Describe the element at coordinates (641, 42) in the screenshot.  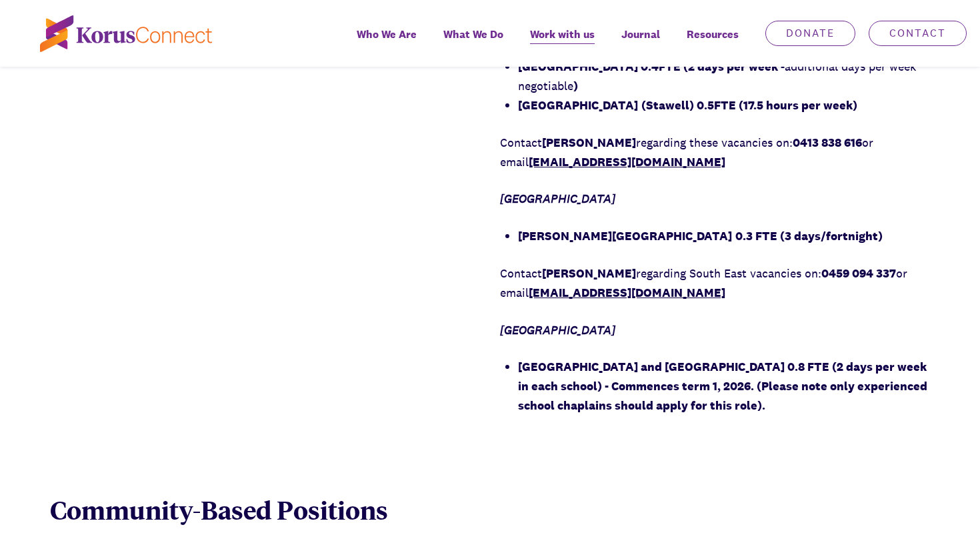
I see `a: Journal` at that location.